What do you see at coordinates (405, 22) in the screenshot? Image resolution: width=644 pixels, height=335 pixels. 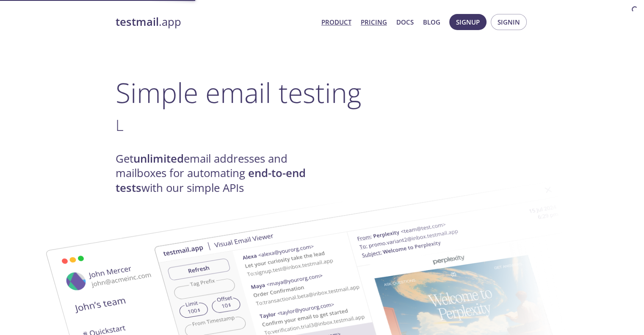 I see `a: Docs` at bounding box center [405, 22].